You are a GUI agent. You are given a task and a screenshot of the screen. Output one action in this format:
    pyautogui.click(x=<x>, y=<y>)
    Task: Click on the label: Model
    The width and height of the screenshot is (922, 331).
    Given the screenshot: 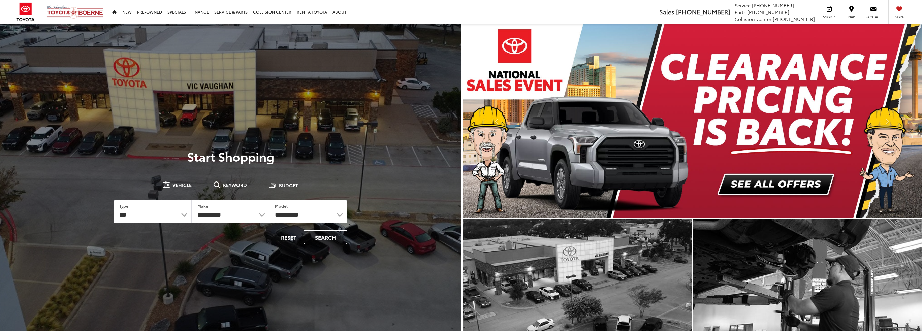 What is the action you would take?
    pyautogui.click(x=281, y=206)
    